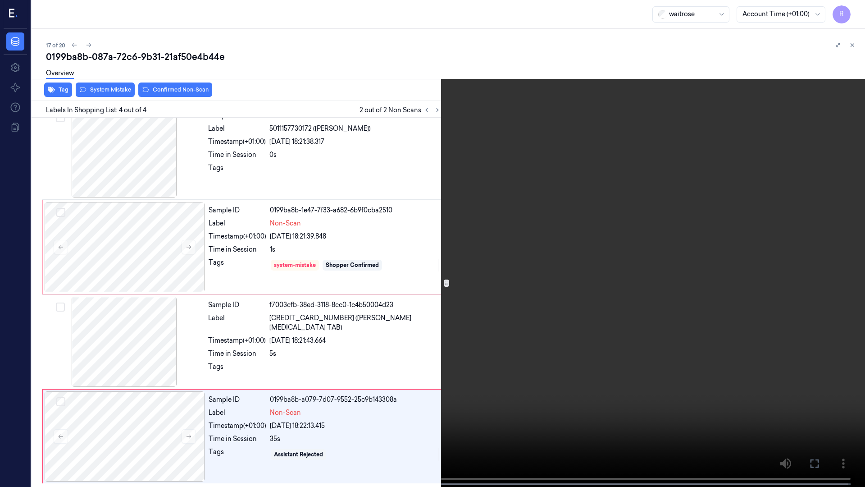 This screenshot has height=487, width=865. Describe the element at coordinates (298, 454) in the screenshot. I see `div: Assistant Rejected` at that location.